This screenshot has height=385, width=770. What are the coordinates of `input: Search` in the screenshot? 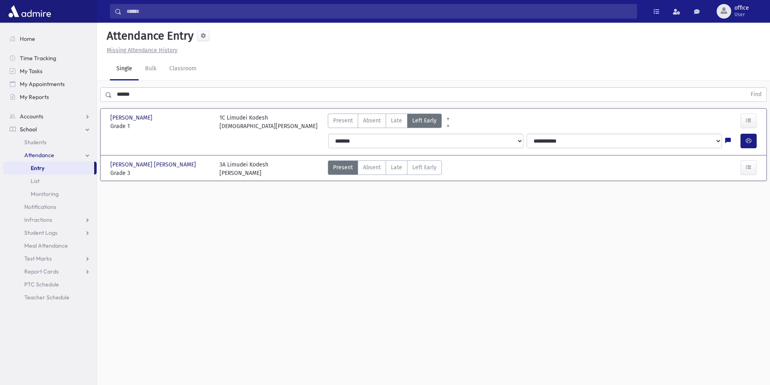 It's located at (379, 11).